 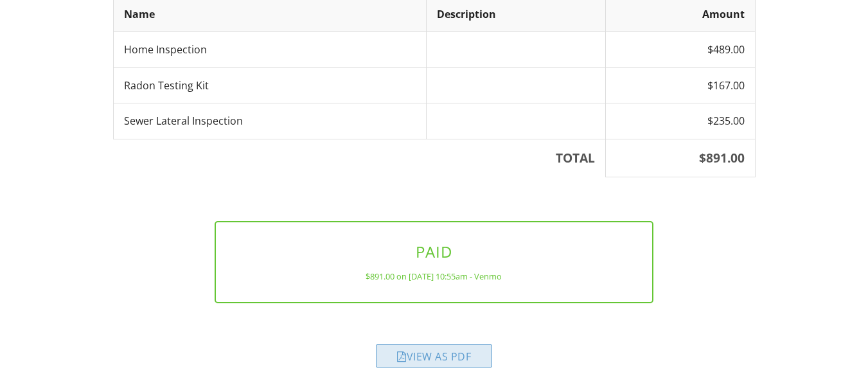 What do you see at coordinates (434, 251) in the screenshot?
I see `h3: PAID` at bounding box center [434, 251].